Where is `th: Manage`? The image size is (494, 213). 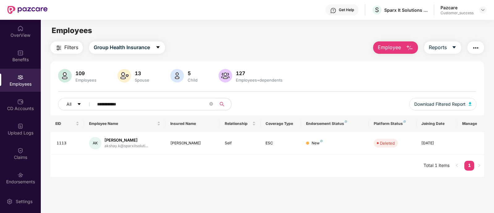
th: Manage is located at coordinates (471, 124).